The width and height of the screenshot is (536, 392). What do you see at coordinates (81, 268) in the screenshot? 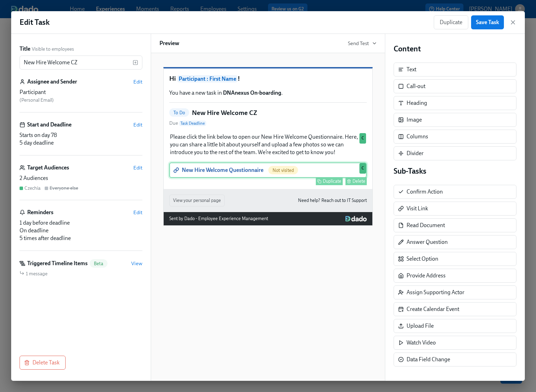
I see `div: Triggered Timeline ItemsBetaView1 message` at bounding box center [81, 268].